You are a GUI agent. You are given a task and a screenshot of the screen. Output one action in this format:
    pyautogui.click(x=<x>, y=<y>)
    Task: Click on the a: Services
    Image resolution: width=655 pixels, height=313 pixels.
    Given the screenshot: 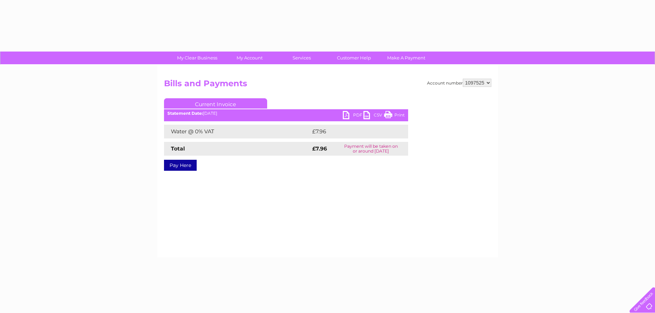 What is the action you would take?
    pyautogui.click(x=301, y=58)
    